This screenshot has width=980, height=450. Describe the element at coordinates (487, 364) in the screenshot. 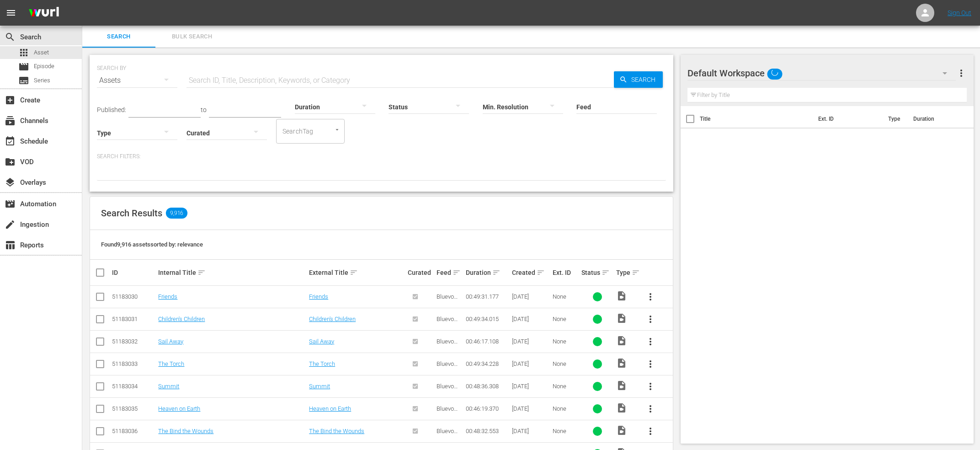

I see `div: 00:49:34.228` at that location.